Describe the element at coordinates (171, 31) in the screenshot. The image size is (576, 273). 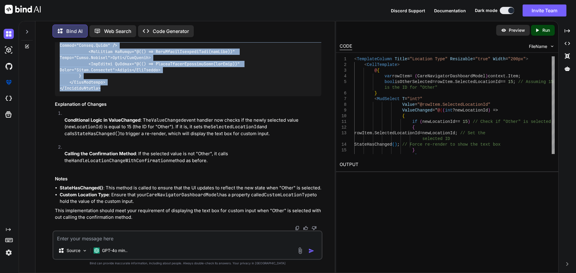
I see `p: Code Generator` at that location.